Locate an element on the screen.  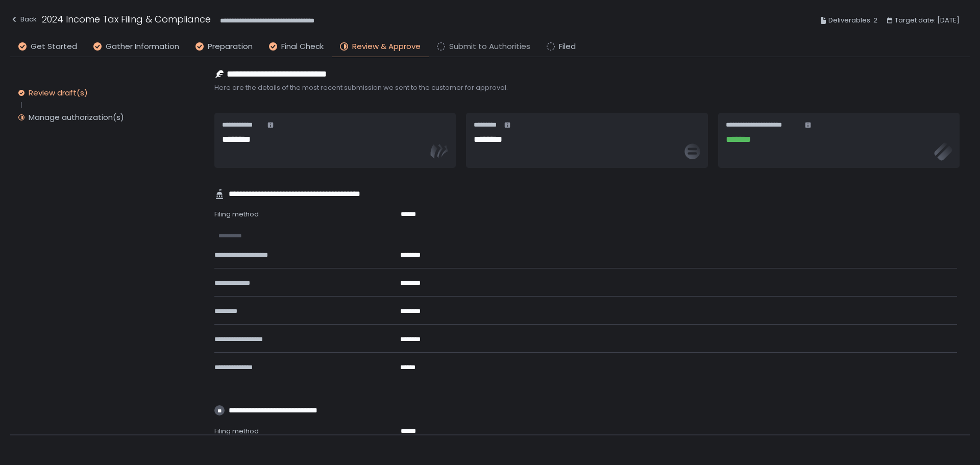
span: Gather Information is located at coordinates (143, 46).